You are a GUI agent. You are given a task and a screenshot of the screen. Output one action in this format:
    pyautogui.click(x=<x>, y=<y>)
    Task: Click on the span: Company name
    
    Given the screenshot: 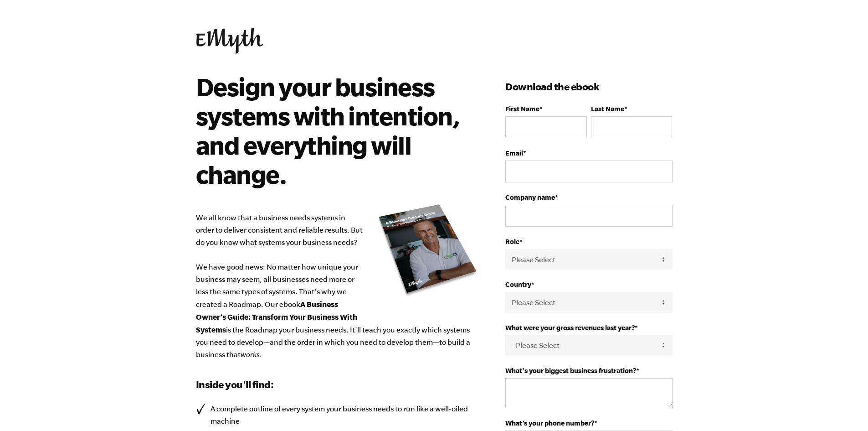 What is the action you would take?
    pyautogui.click(x=530, y=197)
    